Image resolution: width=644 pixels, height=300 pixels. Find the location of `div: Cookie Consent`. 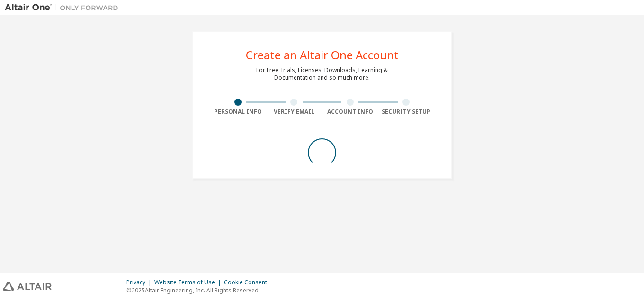

div: Cookie Consent is located at coordinates (249, 282).